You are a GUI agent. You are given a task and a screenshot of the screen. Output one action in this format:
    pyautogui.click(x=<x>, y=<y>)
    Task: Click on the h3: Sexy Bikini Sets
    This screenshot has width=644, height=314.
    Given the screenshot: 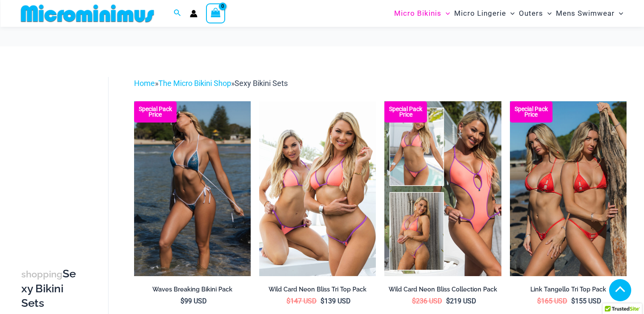 What is the action you would take?
    pyautogui.click(x=50, y=288)
    